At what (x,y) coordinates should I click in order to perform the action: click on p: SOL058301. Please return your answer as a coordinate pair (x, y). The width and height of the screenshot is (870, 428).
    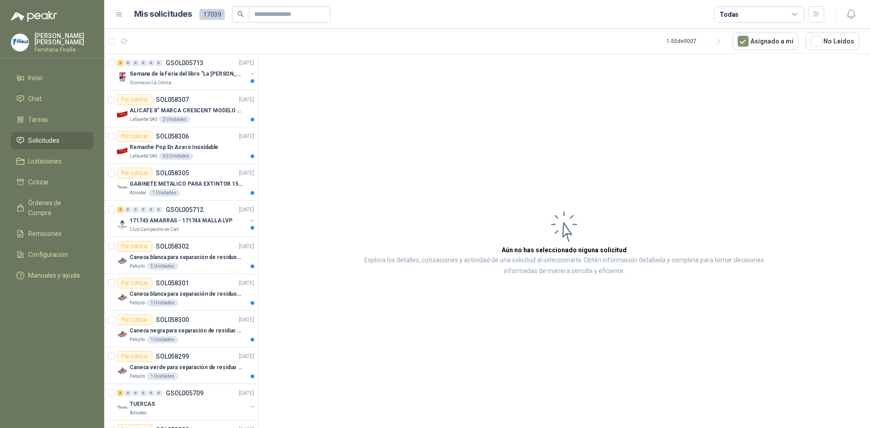
    Looking at the image, I should click on (172, 283).